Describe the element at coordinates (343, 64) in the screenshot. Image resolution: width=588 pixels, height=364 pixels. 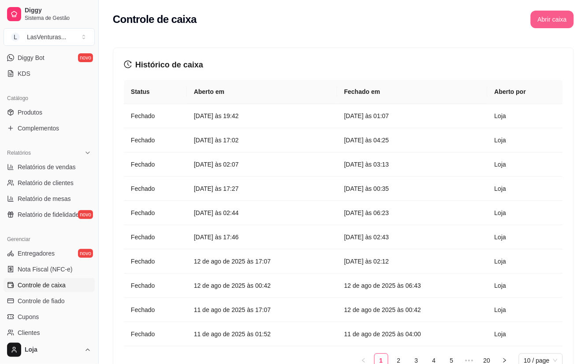
I see `h3: Histórico de caixa` at that location.